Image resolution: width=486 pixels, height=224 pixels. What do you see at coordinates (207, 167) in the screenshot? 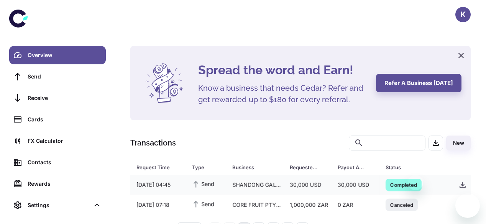
I see `span: Type` at bounding box center [207, 167].